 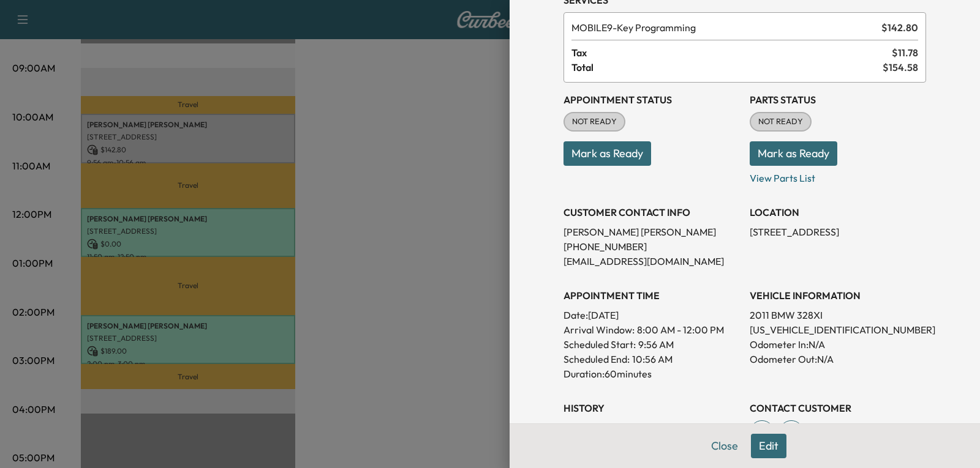 What do you see at coordinates (838, 408) in the screenshot?
I see `h3: CONTACT CUSTOMER` at bounding box center [838, 408].